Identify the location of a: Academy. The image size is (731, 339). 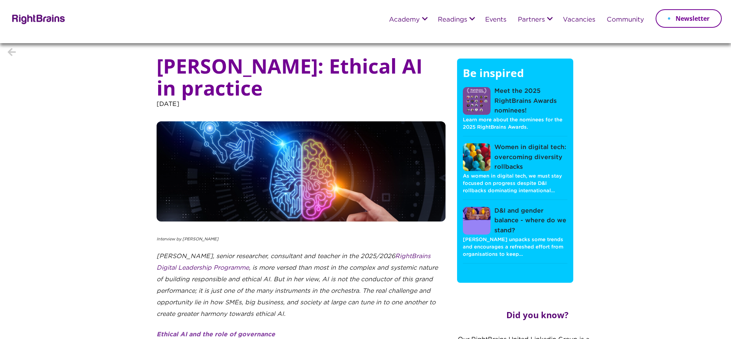
(404, 20).